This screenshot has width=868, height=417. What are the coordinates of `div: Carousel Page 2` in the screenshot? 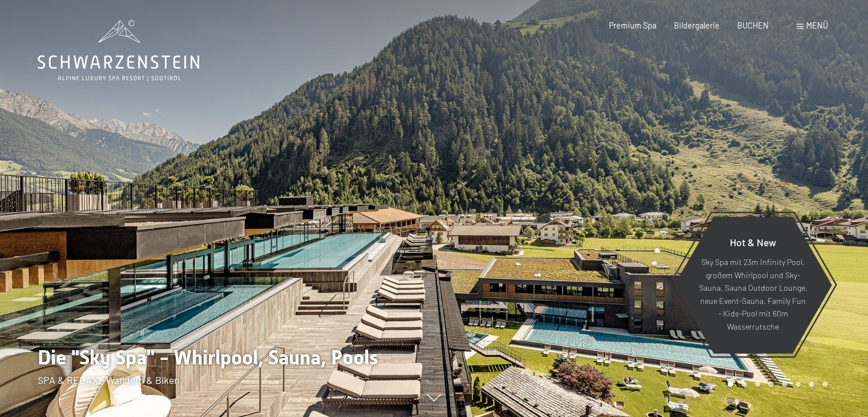 It's located at (744, 384).